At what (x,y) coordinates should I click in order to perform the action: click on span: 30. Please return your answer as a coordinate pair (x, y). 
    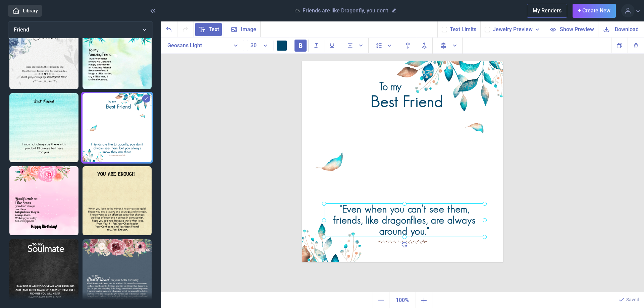
    Looking at the image, I should click on (254, 45).